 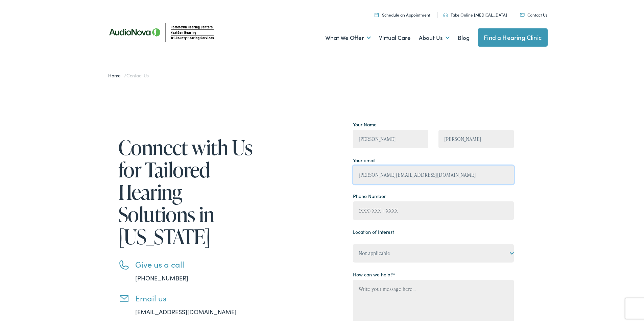 I want to click on label: How can we help?, so click(x=374, y=273).